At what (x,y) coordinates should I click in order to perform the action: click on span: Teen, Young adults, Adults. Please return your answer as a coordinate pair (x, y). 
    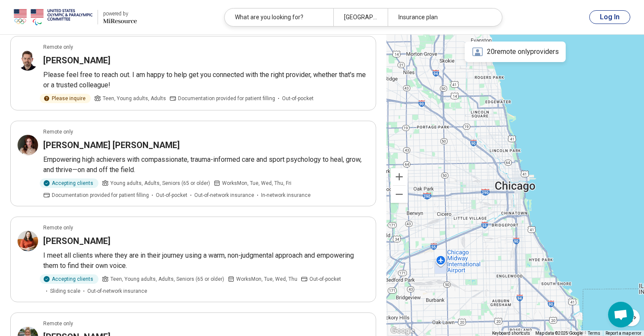
    Looking at the image, I should click on (134, 99).